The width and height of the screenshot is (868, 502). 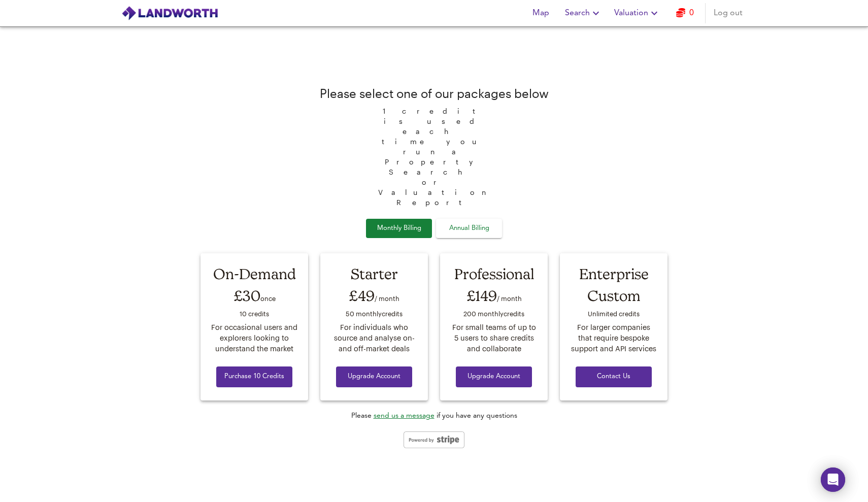 I want to click on a: send us a message, so click(x=404, y=416).